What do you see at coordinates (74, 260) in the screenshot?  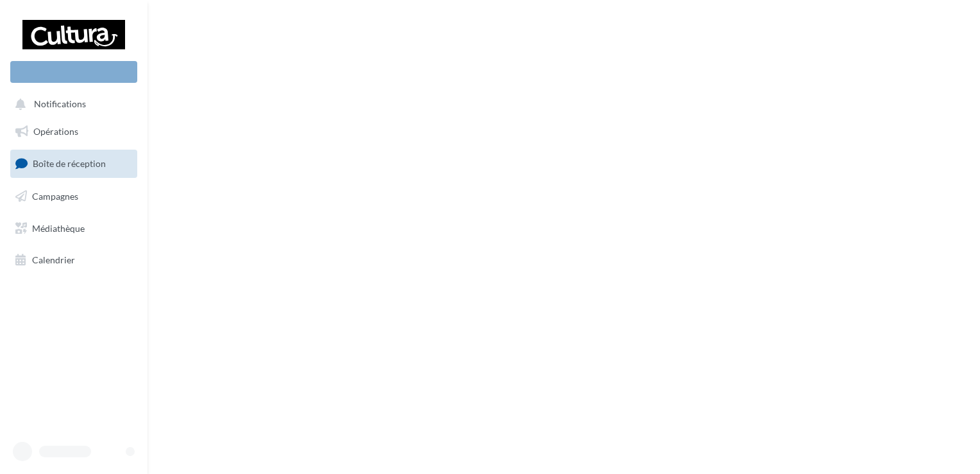 I see `a: Calendrier` at bounding box center [74, 260].